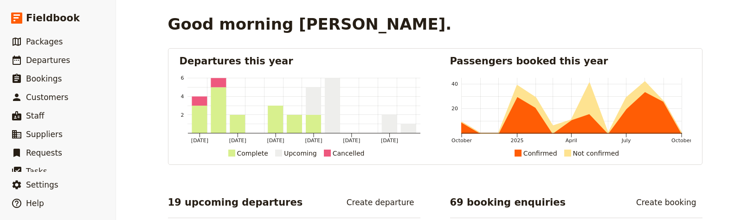 Image resolution: width=754 pixels, height=220 pixels. What do you see at coordinates (455, 84) in the screenshot?
I see `tspan: 40` at bounding box center [455, 84].